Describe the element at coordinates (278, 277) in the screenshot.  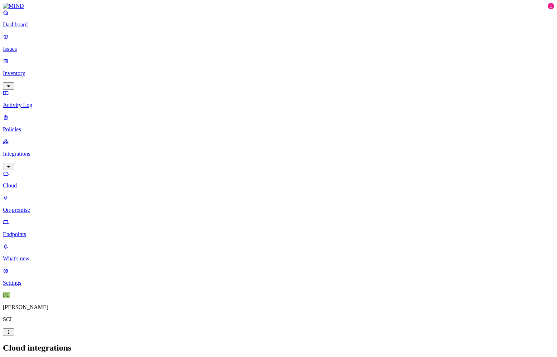
I see `a: Settings` at that location.